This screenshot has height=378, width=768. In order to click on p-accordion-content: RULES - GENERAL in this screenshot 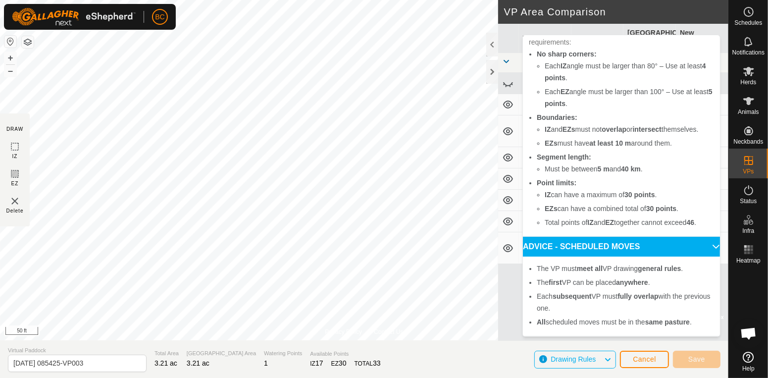, I will do `click(622, 127)`.